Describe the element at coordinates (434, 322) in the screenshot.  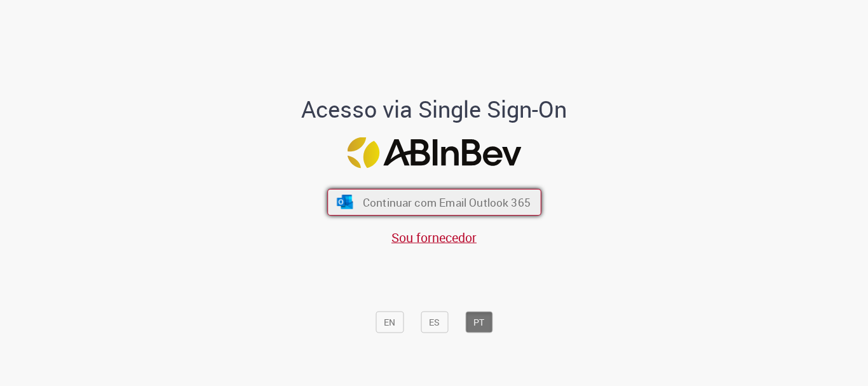
I see `button: ES` at that location.